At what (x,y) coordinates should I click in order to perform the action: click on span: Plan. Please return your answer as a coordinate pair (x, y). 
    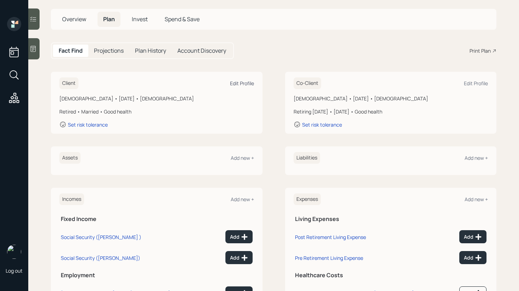
    Looking at the image, I should click on (109, 19).